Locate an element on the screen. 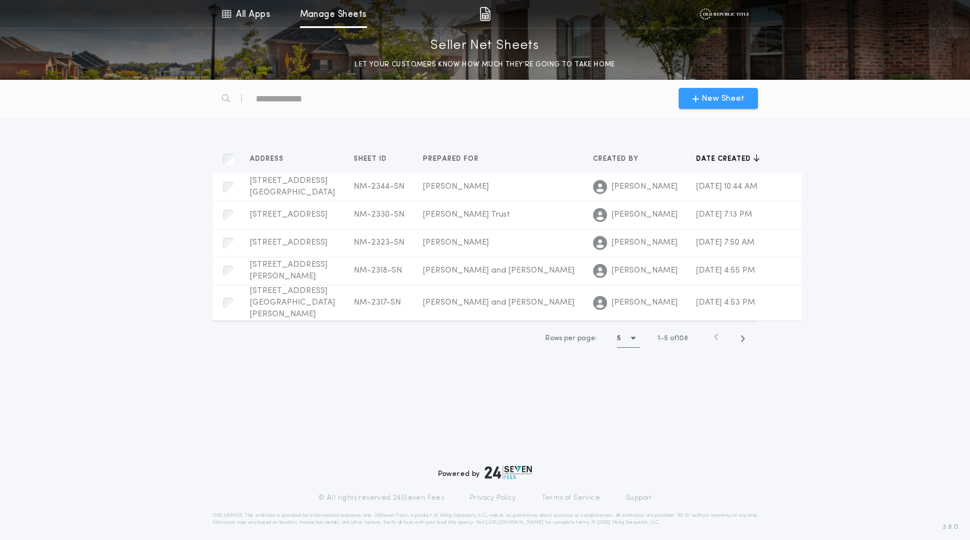 This screenshot has height=540, width=970. img: img is located at coordinates (485, 14).